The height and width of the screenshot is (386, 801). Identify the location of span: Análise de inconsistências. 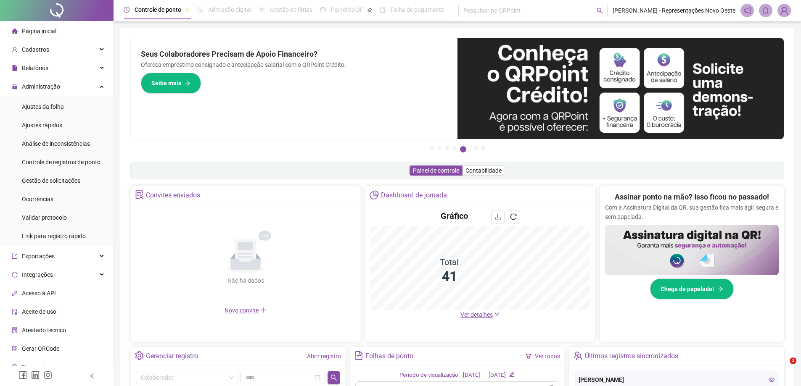
(56, 144).